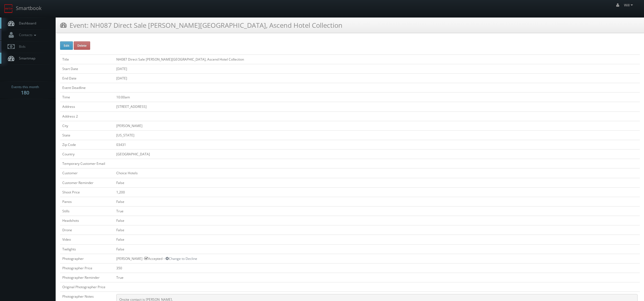 The height and width of the screenshot is (301, 644). Describe the element at coordinates (87, 154) in the screenshot. I see `td: Country` at that location.